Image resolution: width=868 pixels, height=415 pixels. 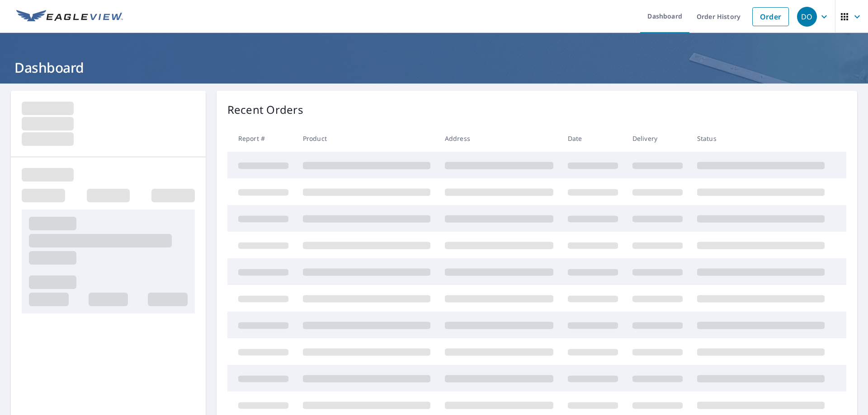 I want to click on th: Address, so click(x=499, y=138).